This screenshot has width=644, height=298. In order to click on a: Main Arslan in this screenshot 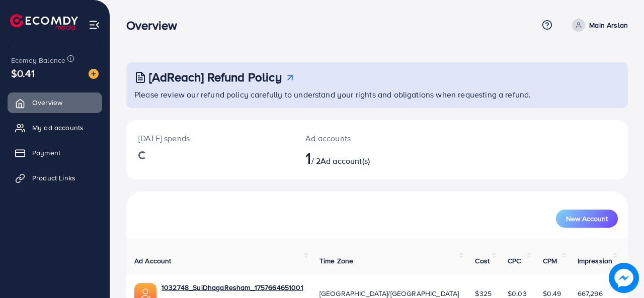, I will do `click(598, 25)`.